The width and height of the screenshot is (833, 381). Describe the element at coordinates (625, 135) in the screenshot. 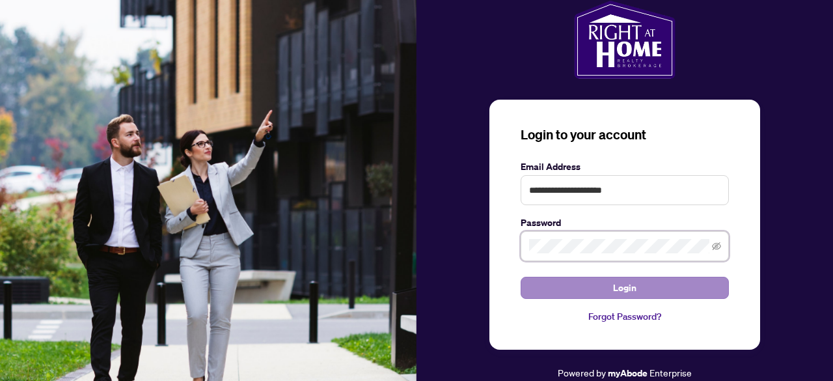

I see `h3: Login to your account` at that location.